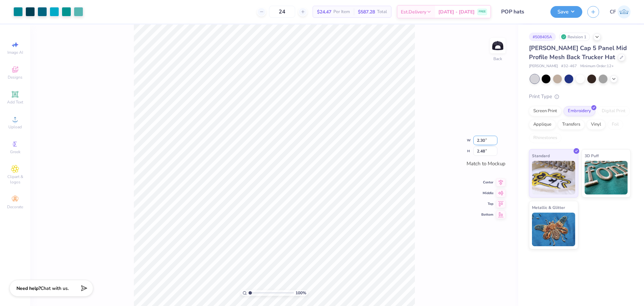 The image size is (644, 306). What do you see at coordinates (341, 12) in the screenshot?
I see `span: Per Item` at bounding box center [341, 12].